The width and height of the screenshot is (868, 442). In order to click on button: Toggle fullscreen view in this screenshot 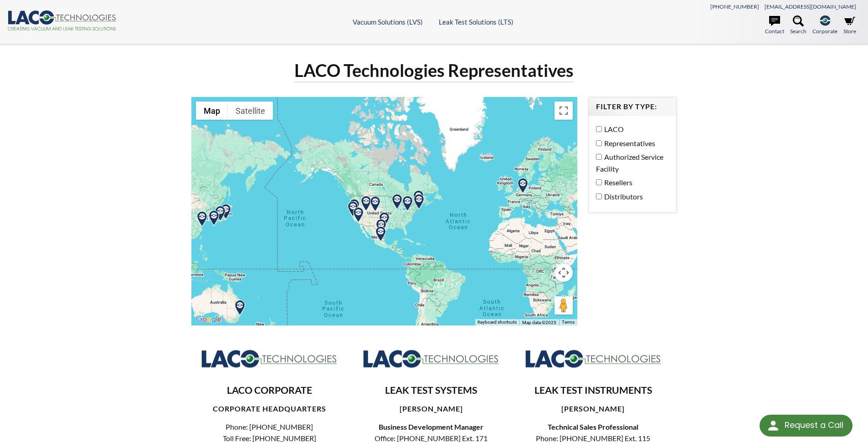, I will do `click(564, 111)`.